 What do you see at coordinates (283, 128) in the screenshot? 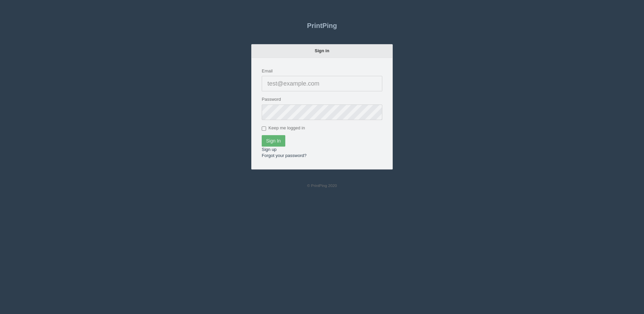
I see `label: Keep me logged in` at bounding box center [283, 128].